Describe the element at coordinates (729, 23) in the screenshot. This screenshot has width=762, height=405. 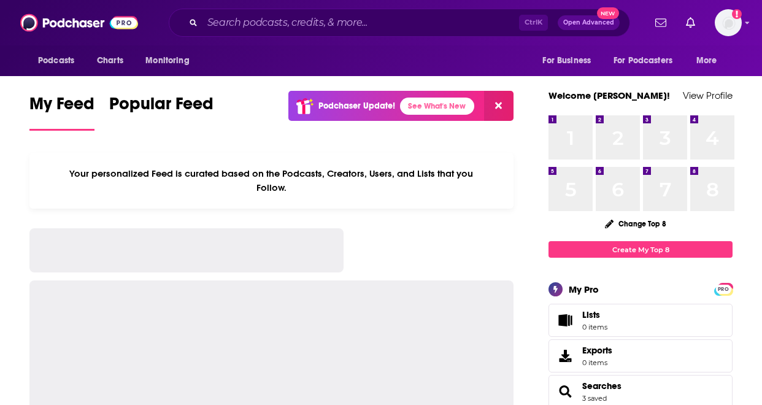
I see `img: User Profile` at that location.